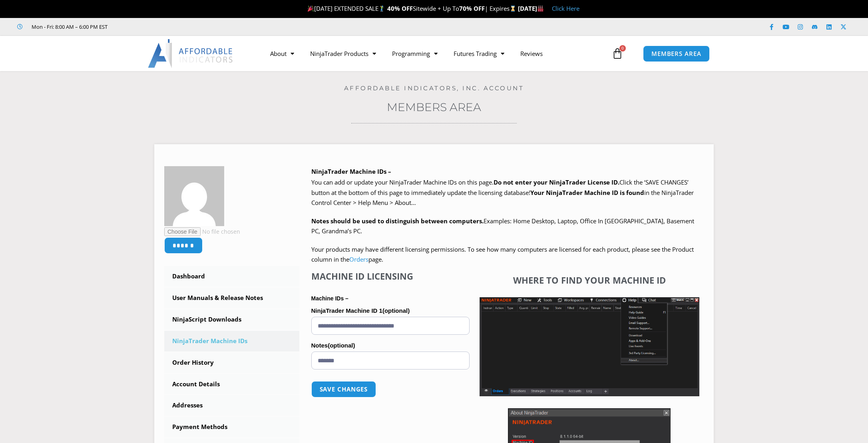 The width and height of the screenshot is (868, 443). Describe the element at coordinates (400, 8) in the screenshot. I see `strong: 40% OFF` at that location.